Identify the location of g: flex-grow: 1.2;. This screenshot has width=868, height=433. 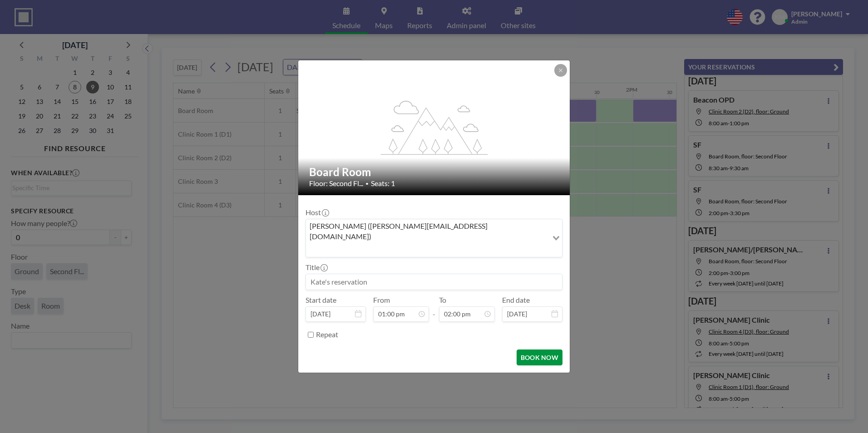
(434, 127).